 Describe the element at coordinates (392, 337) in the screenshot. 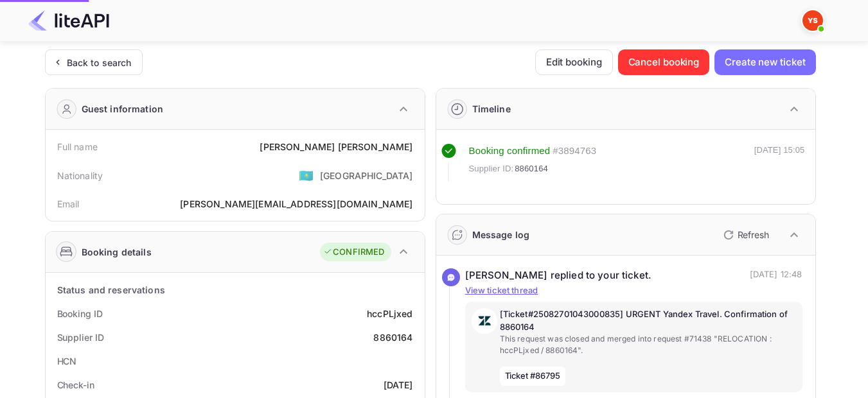

I see `div: 8860164` at that location.